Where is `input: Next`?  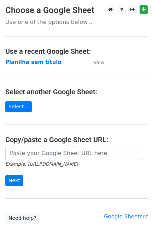 input: Next is located at coordinates (14, 181).